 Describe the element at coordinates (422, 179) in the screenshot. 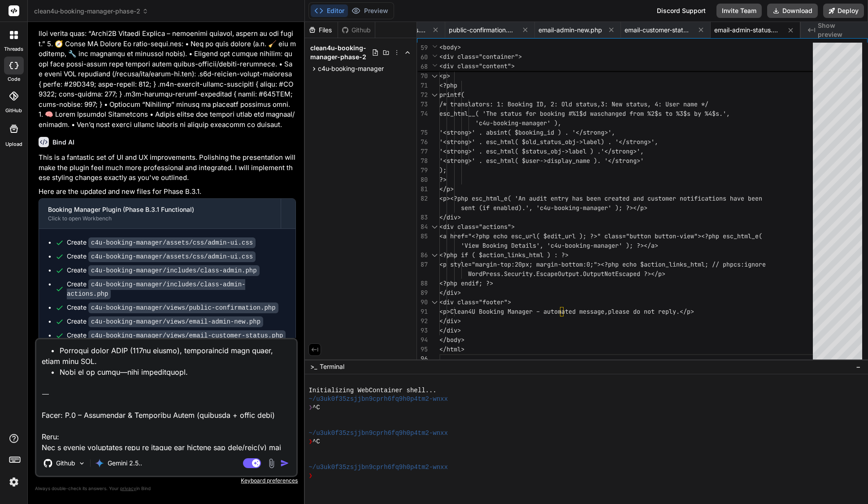

I see `div: 80` at that location.